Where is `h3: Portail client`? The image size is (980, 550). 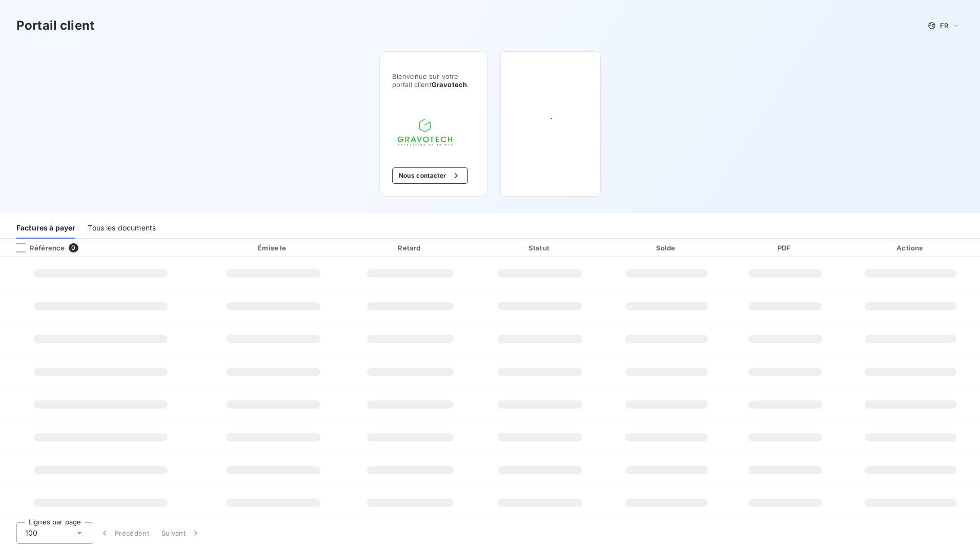 h3: Portail client is located at coordinates (55, 26).